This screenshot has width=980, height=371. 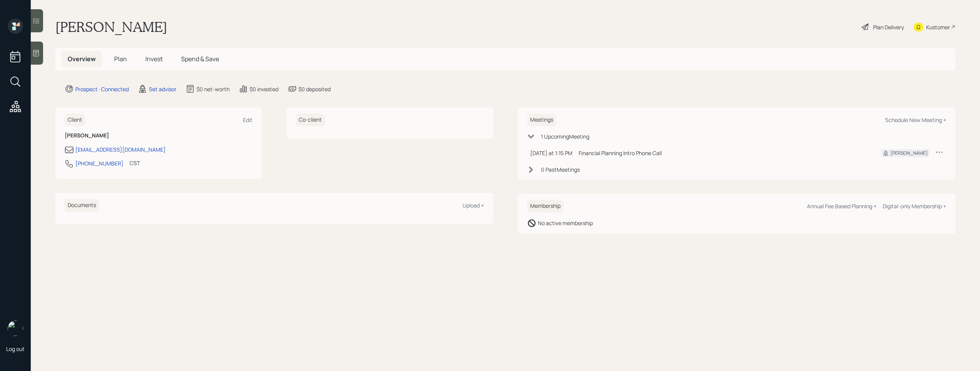 I want to click on div: Financial Planning Intro Phone Call, so click(x=724, y=153).